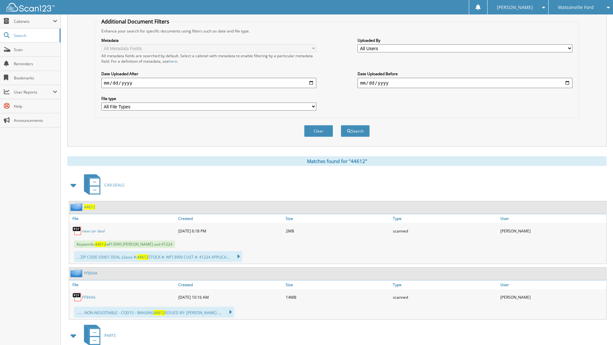 The height and width of the screenshot is (345, 613). Describe the element at coordinates (465, 40) in the screenshot. I see `label: Uploaded By` at that location.